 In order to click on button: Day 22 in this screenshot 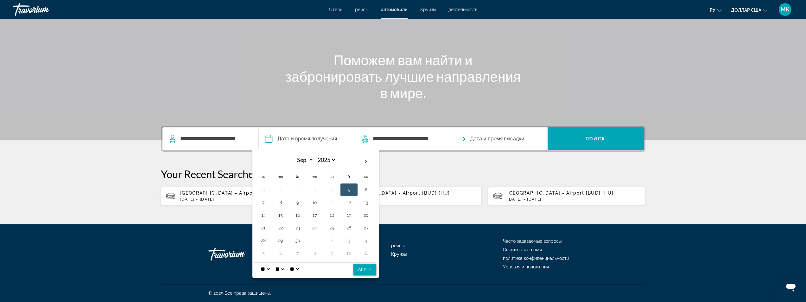, I will do `click(281, 228)`.